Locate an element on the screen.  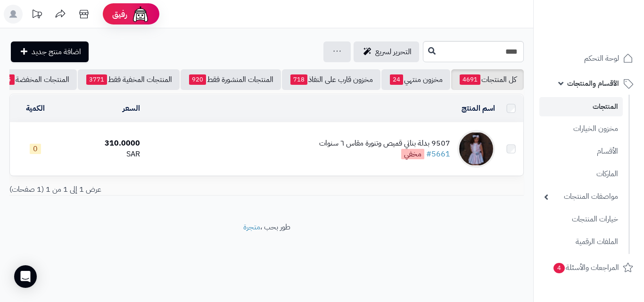
span: رفيق is located at coordinates (120, 14).